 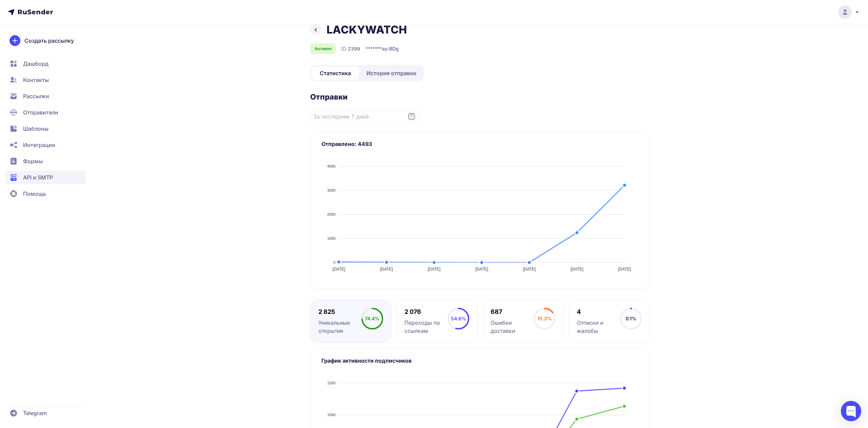 What do you see at coordinates (36, 129) in the screenshot?
I see `span: Шаблоны` at bounding box center [36, 129].